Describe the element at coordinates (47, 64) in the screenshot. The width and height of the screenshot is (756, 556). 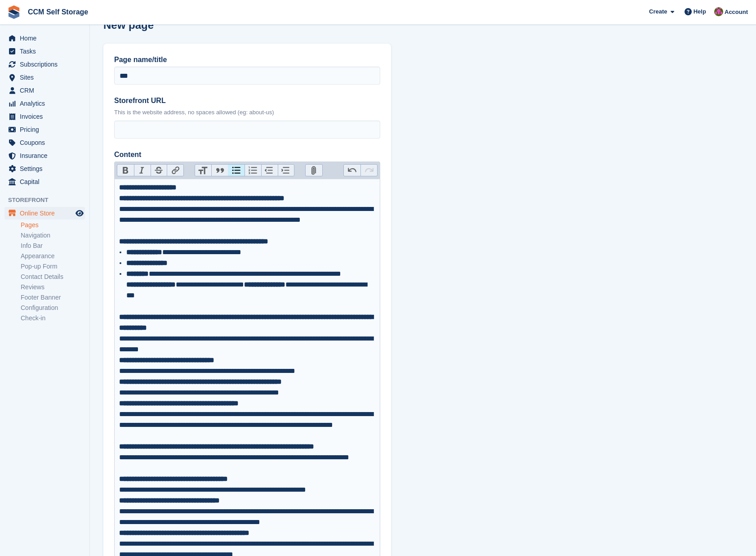
I see `span: Subscriptions` at that location.